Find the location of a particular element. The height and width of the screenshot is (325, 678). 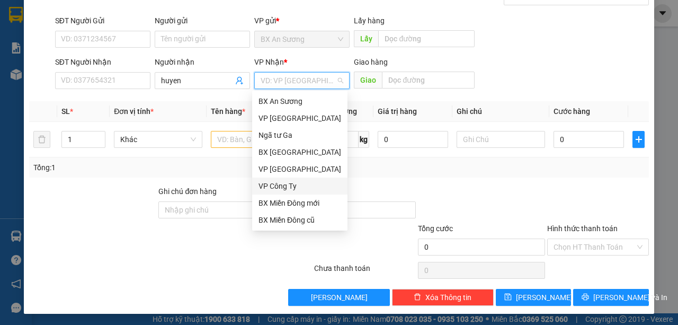

span: Tổng cước is located at coordinates (436, 228).